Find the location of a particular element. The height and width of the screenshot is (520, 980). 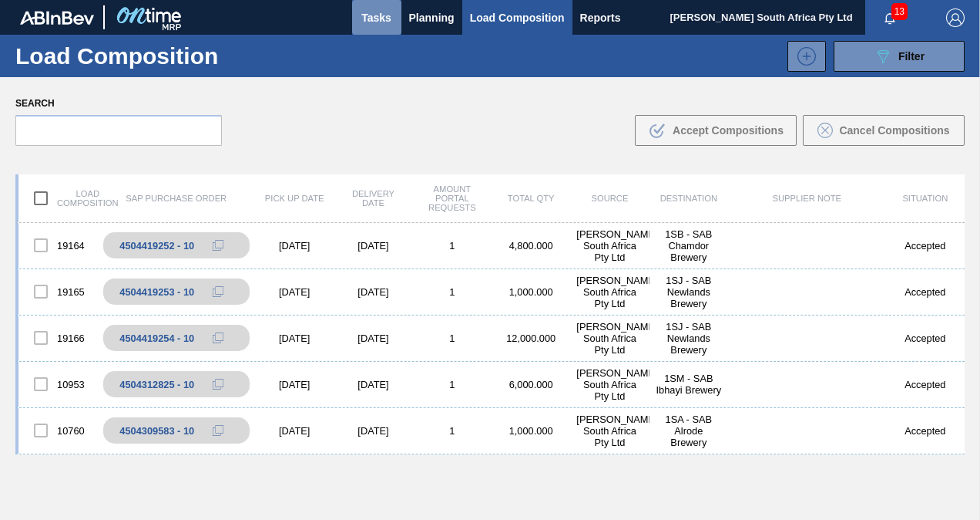

div: 6,000.000 is located at coordinates (531, 384).